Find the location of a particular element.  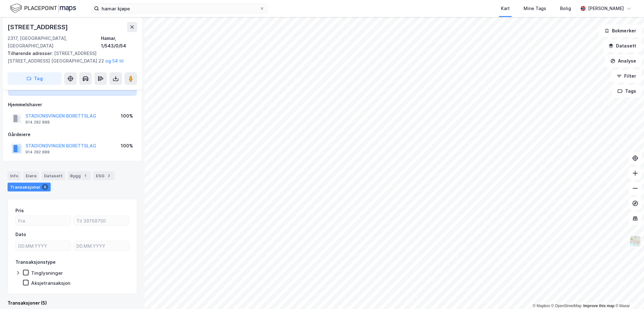

button: Tag is located at coordinates (35, 78).